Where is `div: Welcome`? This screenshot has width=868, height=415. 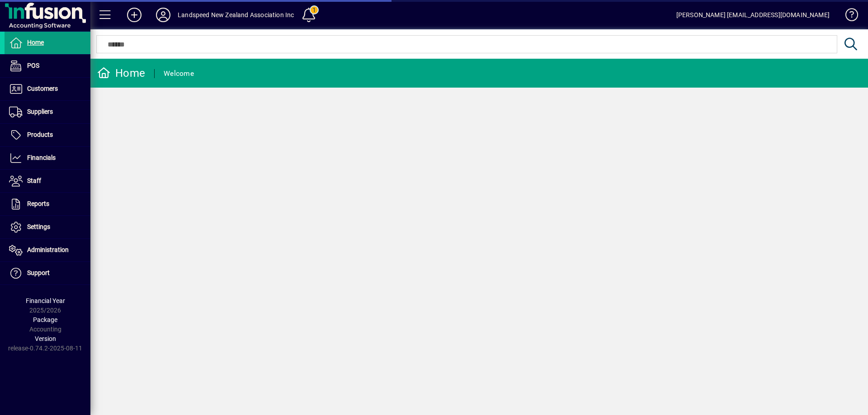 div: Welcome is located at coordinates (178, 73).